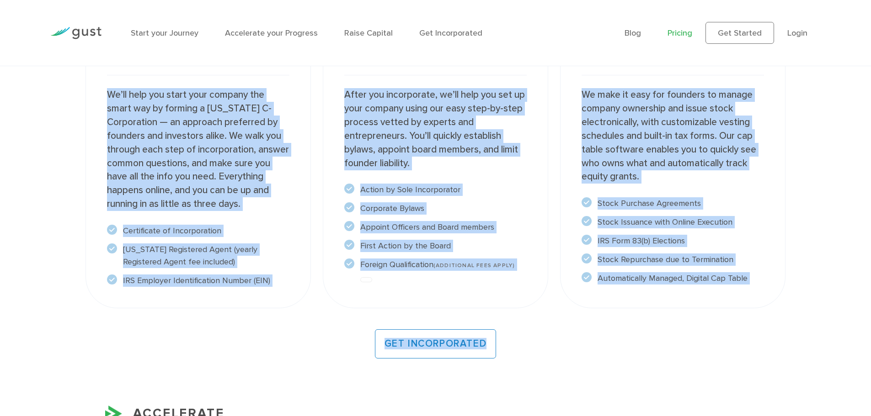 The height and width of the screenshot is (416, 871). Describe the element at coordinates (672, 260) in the screenshot. I see `li: Stock Repurchase due to Termination` at that location.